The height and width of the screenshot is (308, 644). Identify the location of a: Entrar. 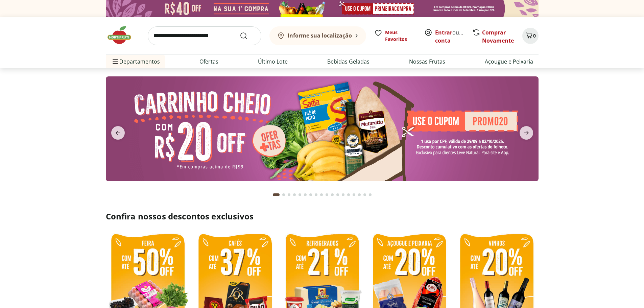
(444, 32).